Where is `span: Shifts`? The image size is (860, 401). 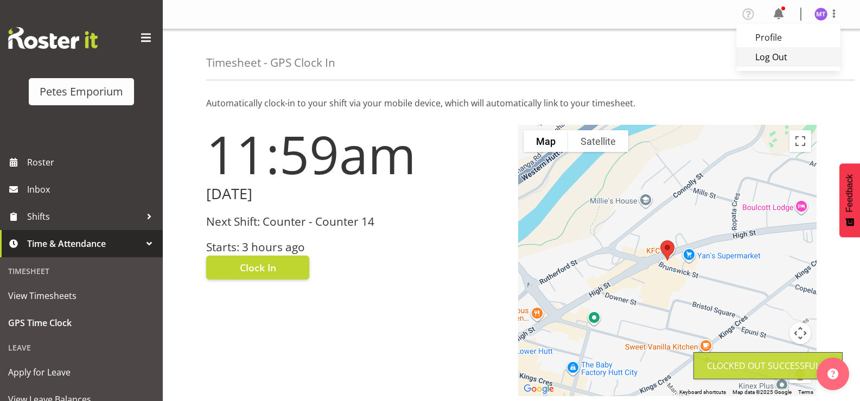 span: Shifts is located at coordinates (84, 217).